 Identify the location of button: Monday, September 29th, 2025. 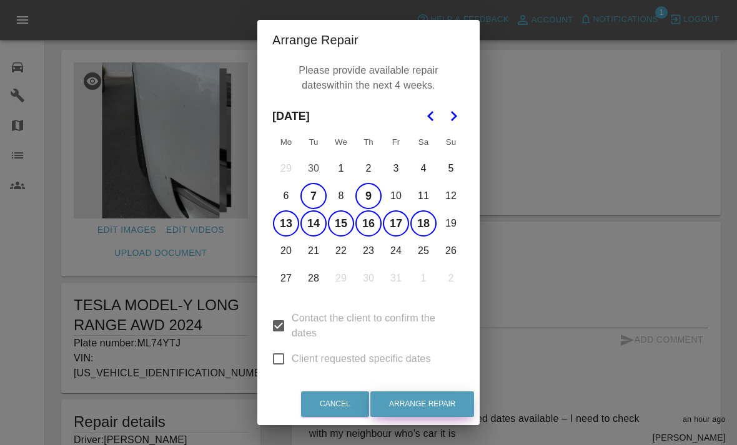
(286, 169).